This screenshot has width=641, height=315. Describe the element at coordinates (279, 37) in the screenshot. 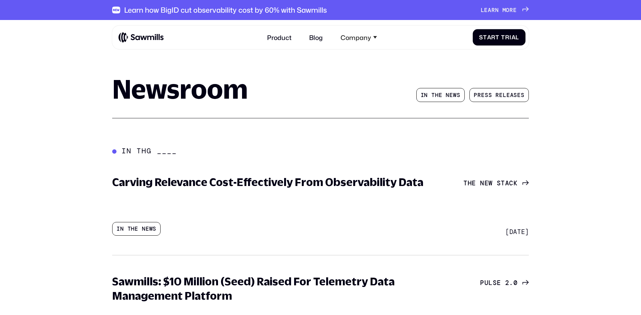

I see `a: Product` at that location.